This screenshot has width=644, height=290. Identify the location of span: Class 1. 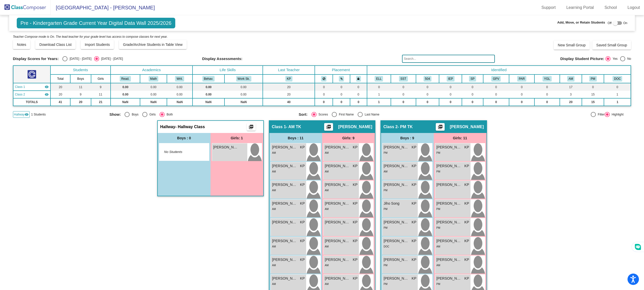
(279, 127).